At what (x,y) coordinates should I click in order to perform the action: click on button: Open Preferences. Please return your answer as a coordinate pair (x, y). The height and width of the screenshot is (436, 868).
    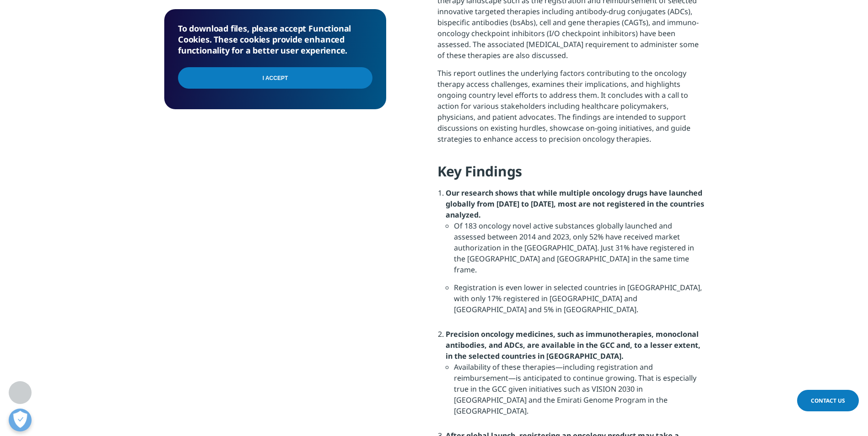
    Looking at the image, I should click on (20, 420).